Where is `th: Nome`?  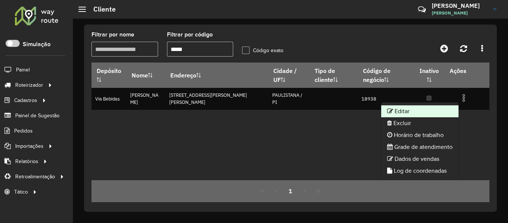
th: Nome is located at coordinates (146, 75).